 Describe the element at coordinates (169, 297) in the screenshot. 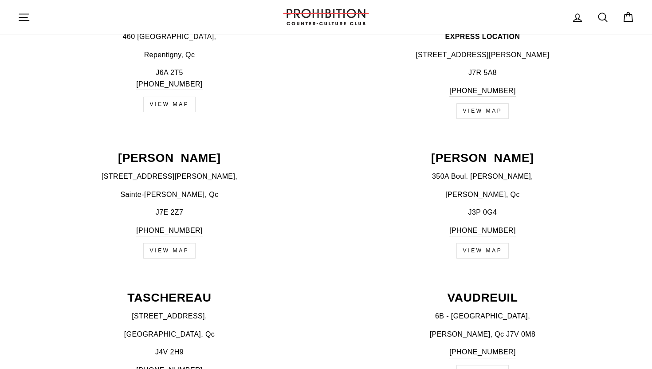

I see `p: TASCHEREAU` at that location.